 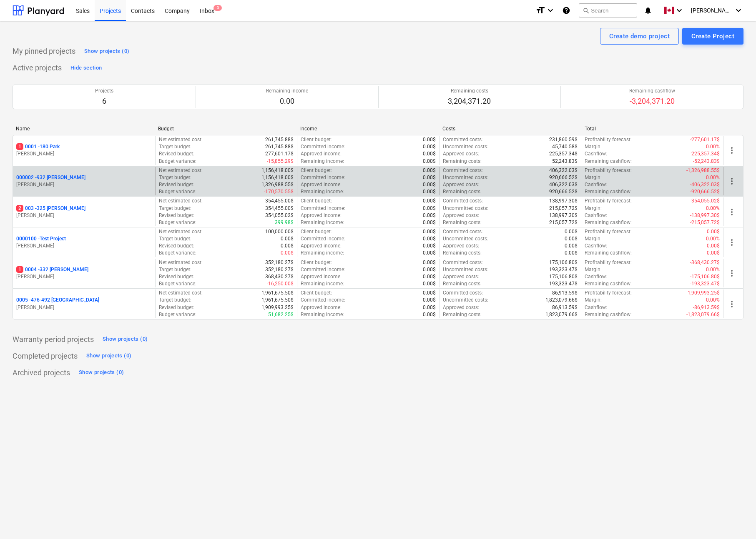 I want to click on p: 261,745.88$, so click(x=279, y=140).